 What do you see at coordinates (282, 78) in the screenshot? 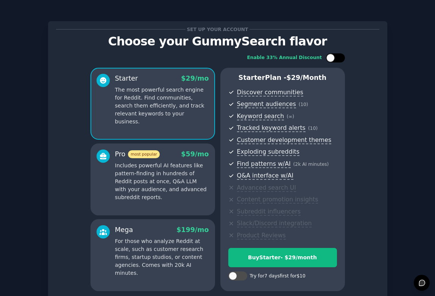
I see `p: Starter Plan -` at bounding box center [282, 78].